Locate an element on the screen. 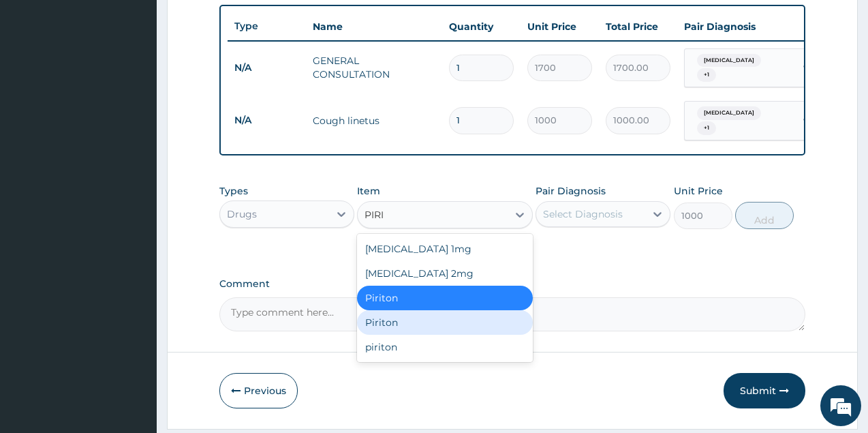 Image resolution: width=868 pixels, height=433 pixels. div: Drugs is located at coordinates (242, 214).